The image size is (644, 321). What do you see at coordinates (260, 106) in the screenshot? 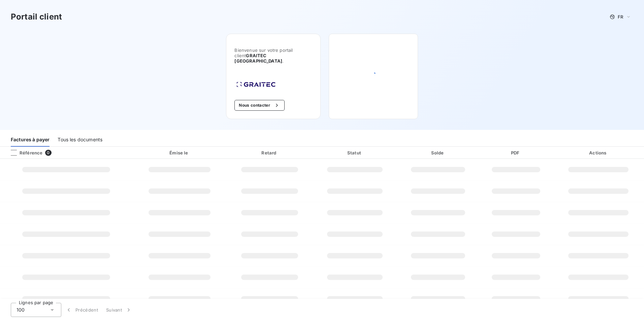
I see `button: Nous contacter` at bounding box center [260, 106].